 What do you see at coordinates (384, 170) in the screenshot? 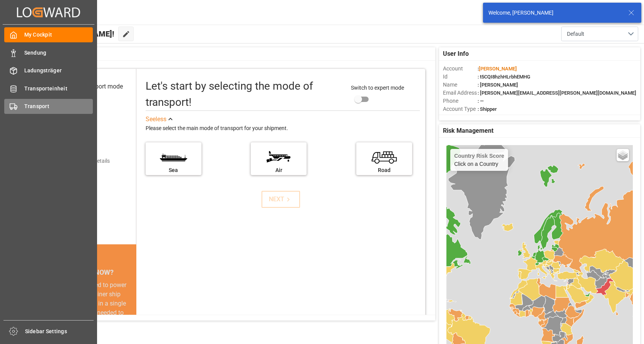
I see `div: Road` at bounding box center [384, 170].